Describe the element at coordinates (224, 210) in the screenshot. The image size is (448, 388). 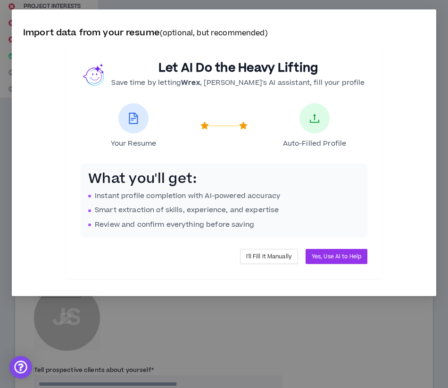
I see `li: Smart extraction of skills, experience, and expertise` at that location.